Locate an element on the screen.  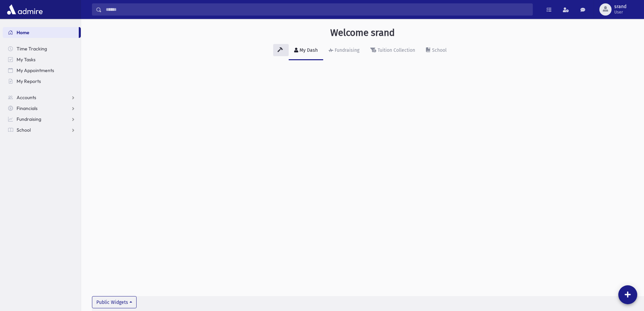
input: Search is located at coordinates (317, 10).